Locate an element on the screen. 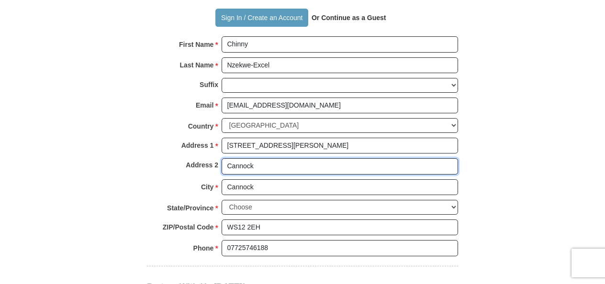  strong: Address 2 is located at coordinates (202, 165).